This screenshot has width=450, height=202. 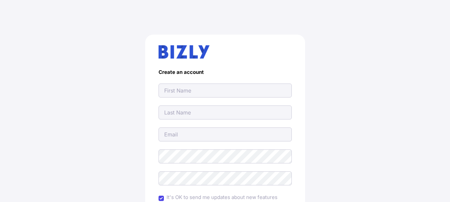 I want to click on img: bizly_logo.svg, so click(x=184, y=52).